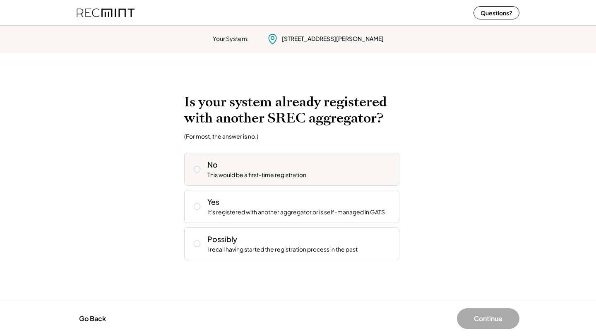 The image size is (596, 336). What do you see at coordinates (282, 250) in the screenshot?
I see `div: I recall having started the registration process in the past` at bounding box center [282, 250].